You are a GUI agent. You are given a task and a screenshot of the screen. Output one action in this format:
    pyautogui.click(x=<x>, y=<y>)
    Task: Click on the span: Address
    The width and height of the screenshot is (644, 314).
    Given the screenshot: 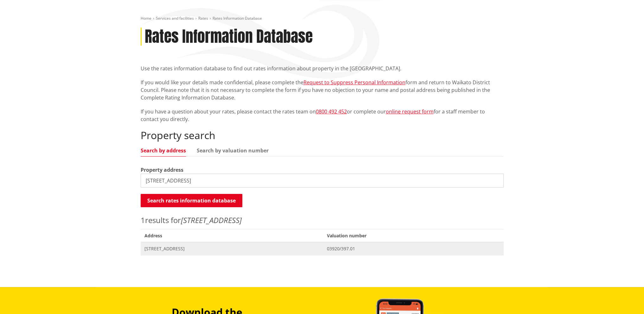 What is the action you would take?
    pyautogui.click(x=232, y=235)
    